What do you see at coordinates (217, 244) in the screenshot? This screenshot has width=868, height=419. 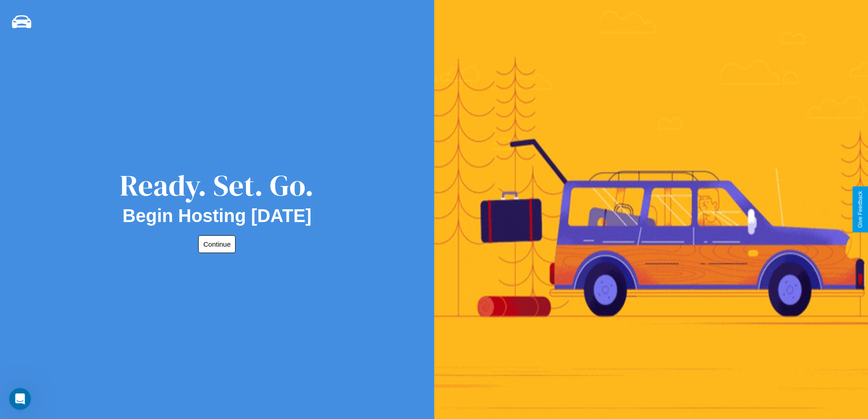 I see `button: Continue` at bounding box center [217, 244].